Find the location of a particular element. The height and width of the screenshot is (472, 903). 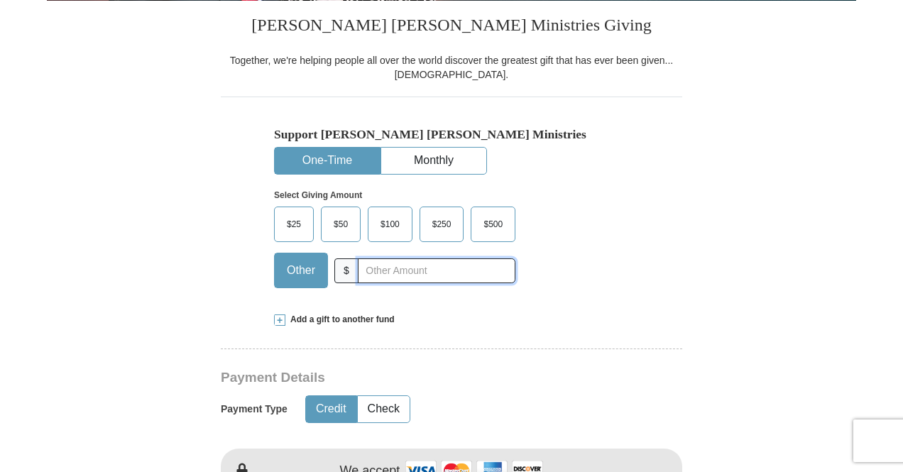

span: $50 is located at coordinates (341, 224).